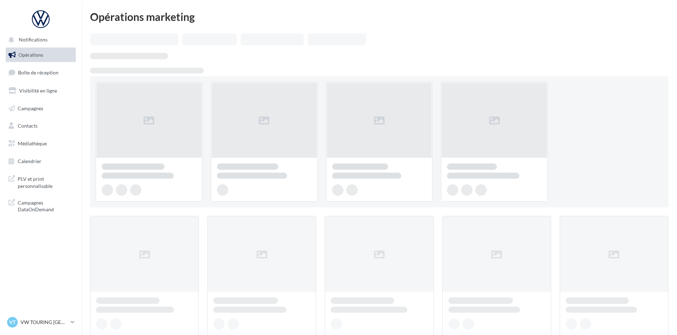 The height and width of the screenshot is (335, 677). Describe the element at coordinates (30, 108) in the screenshot. I see `span: Campagnes` at that location.